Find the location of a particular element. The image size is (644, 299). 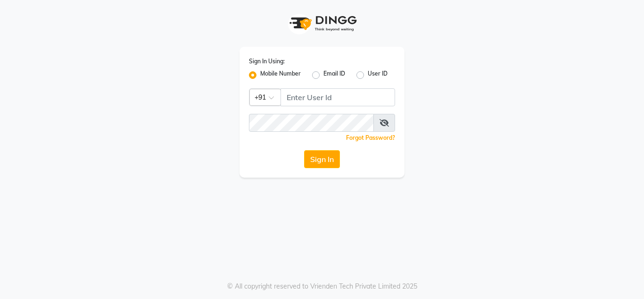

label: Sign In Using: is located at coordinates (267, 61).